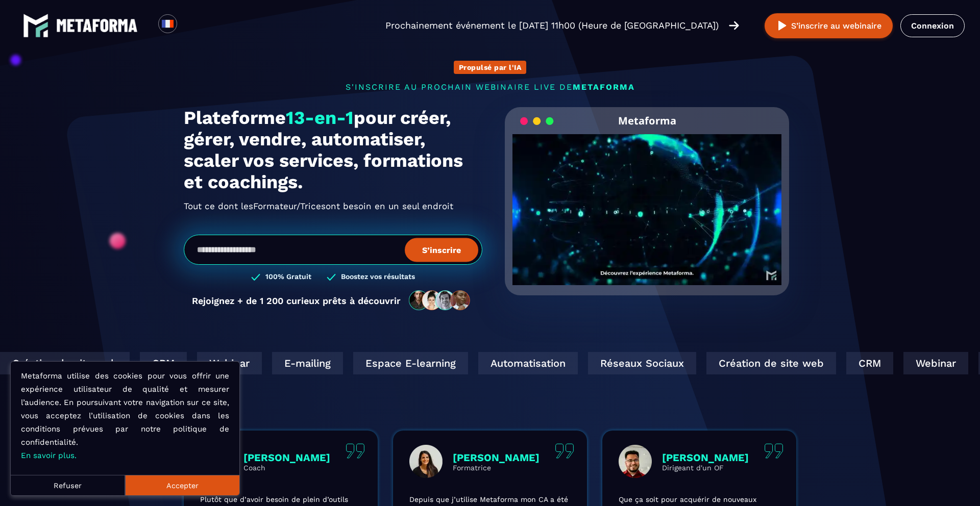  What do you see at coordinates (182, 485) in the screenshot?
I see `button: Accepter` at bounding box center [182, 485].